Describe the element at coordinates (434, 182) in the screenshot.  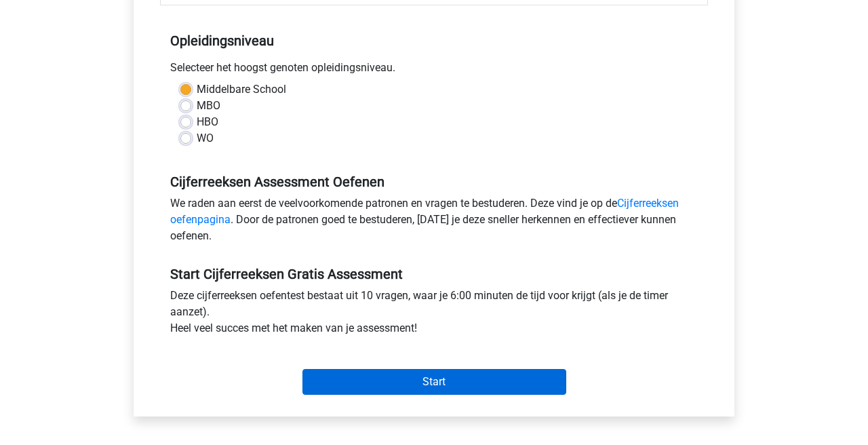
I see `h5: Cijferreeksen Assessment Oefenen` at that location.